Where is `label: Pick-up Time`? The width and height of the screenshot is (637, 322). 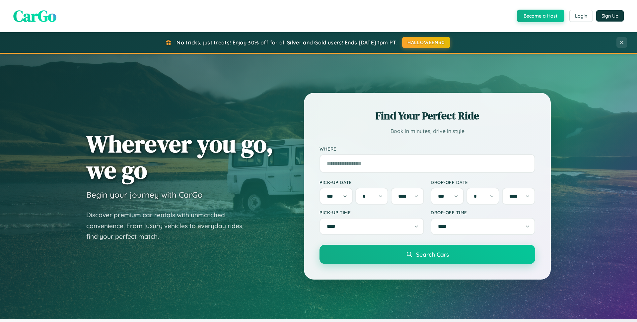 label: Pick-up Time is located at coordinates (372, 212).